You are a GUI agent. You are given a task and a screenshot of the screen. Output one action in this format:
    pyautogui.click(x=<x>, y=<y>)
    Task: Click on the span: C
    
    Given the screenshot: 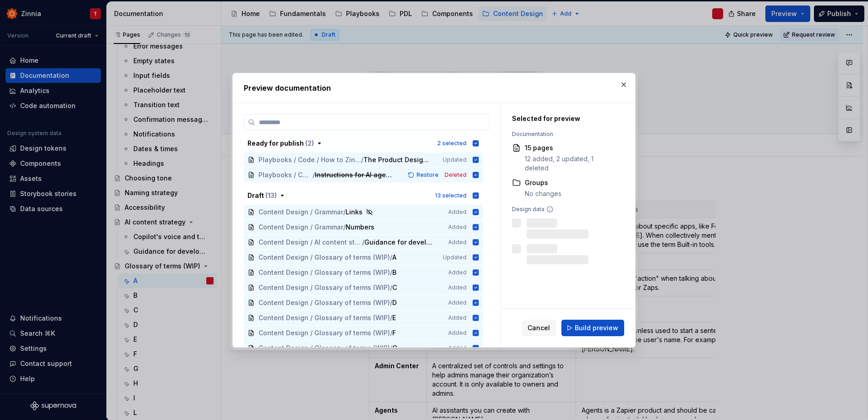 What is the action you would take?
    pyautogui.click(x=402, y=287)
    